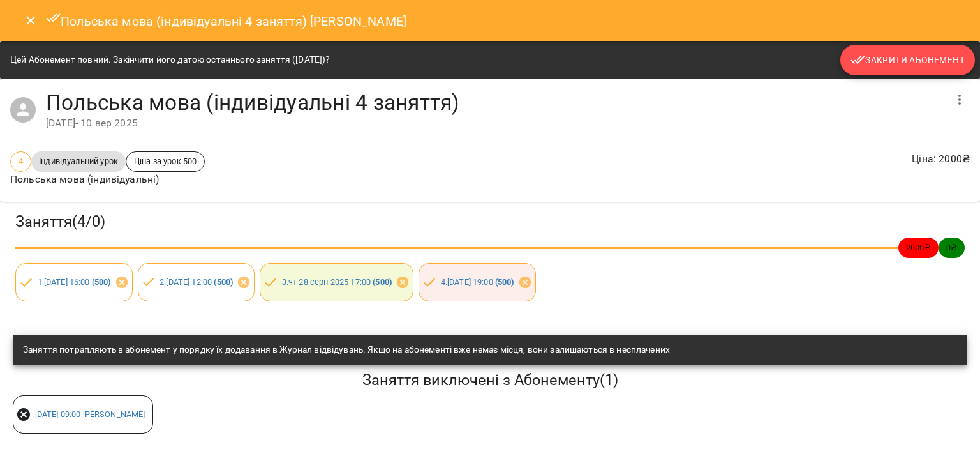 The width and height of the screenshot is (980, 449). Describe the element at coordinates (165, 161) in the screenshot. I see `span: Ціна за урок 500` at that location.